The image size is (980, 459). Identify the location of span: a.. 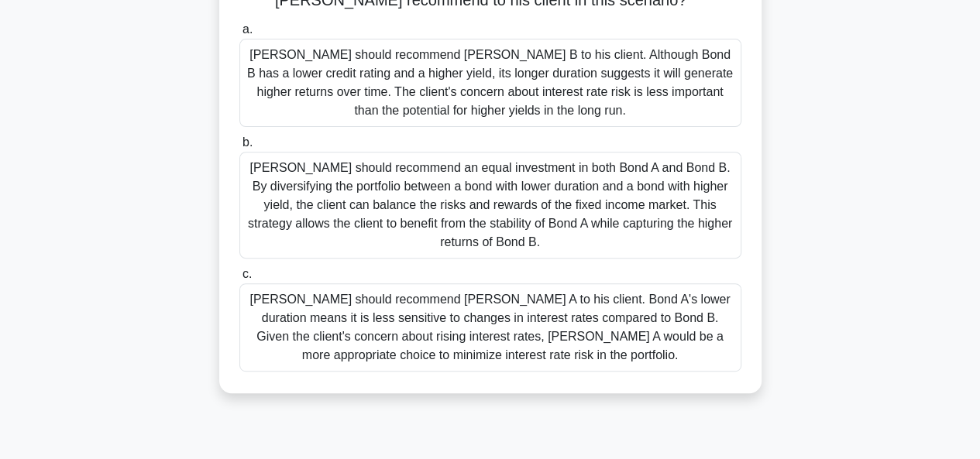
(247, 29).